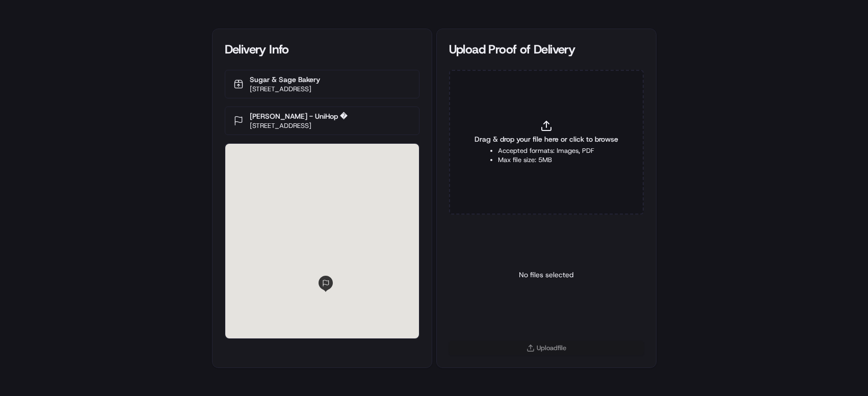 The height and width of the screenshot is (396, 868). What do you see at coordinates (546, 275) in the screenshot?
I see `p: No files selected` at bounding box center [546, 275].